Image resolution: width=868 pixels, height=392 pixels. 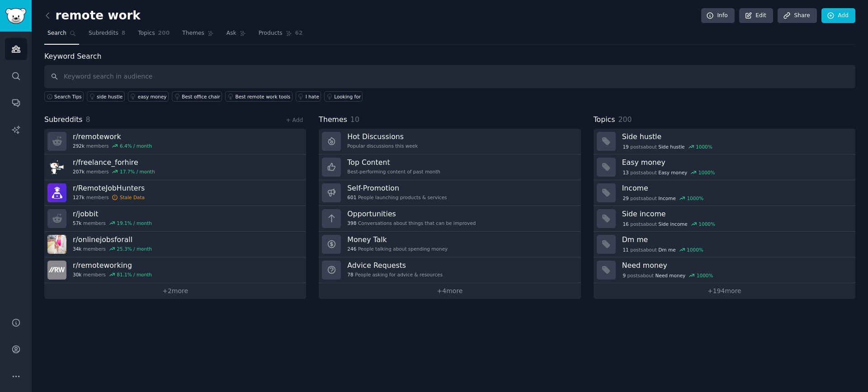 What do you see at coordinates (308, 96) in the screenshot?
I see `a: I hate` at bounding box center [308, 96].